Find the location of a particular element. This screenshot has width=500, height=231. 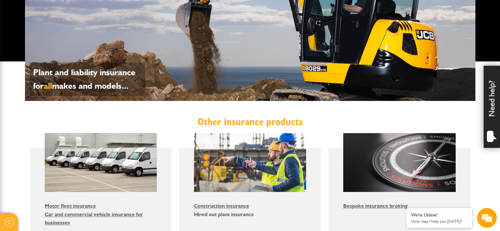

a: Car and commercial vehicle insurance for businesses is located at coordinates (94, 219).